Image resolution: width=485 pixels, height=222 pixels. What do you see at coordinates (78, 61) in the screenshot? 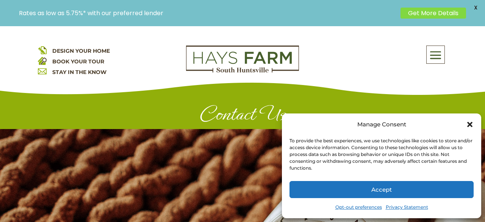
I see `a: BOOK YOUR TOUR` at bounding box center [78, 61].